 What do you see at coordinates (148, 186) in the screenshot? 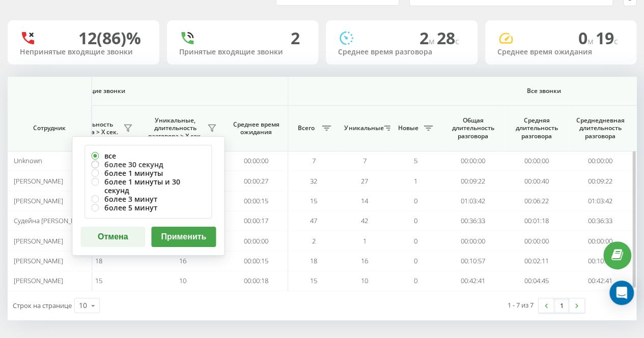
I see `label: более 1 минуты и 30 секунд` at bounding box center [148, 186].